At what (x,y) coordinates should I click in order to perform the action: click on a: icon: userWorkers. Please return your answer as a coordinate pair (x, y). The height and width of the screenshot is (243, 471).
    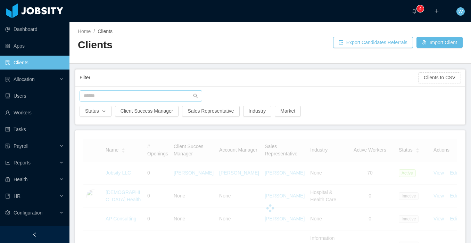
    Looking at the image, I should click on (34, 112).